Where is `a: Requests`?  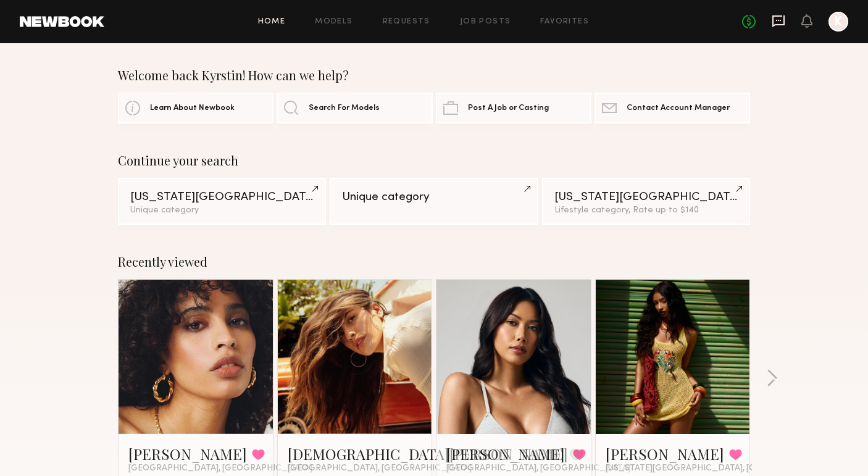
a: Requests is located at coordinates (406, 21).